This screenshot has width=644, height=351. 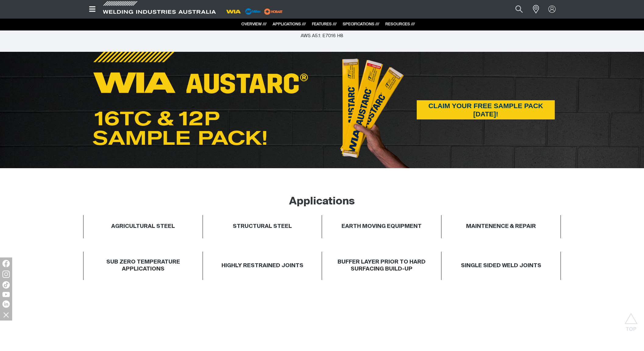 I want to click on h4: BUFFER LAYER PRIOR TO HARD SURFACING BUILD-UP, so click(x=381, y=266).